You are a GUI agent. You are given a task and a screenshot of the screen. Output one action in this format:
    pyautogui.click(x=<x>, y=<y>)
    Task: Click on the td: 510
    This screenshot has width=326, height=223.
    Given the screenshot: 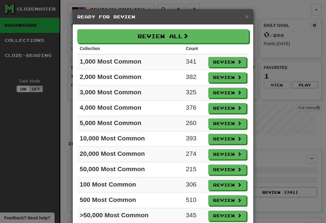 What is the action you would take?
    pyautogui.click(x=195, y=201)
    